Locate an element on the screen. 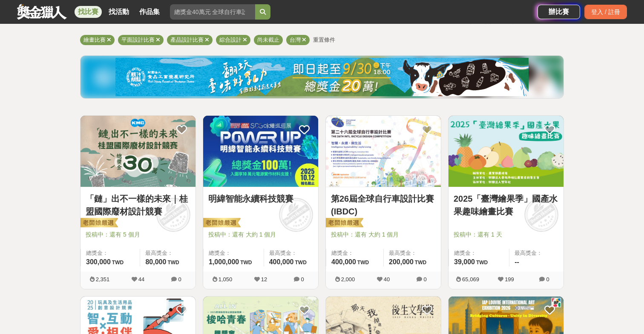 The width and height of the screenshot is (644, 334). a: 「鏈」出不一樣的未來｜桂盟國際廢材設計競賽 is located at coordinates (138, 205).